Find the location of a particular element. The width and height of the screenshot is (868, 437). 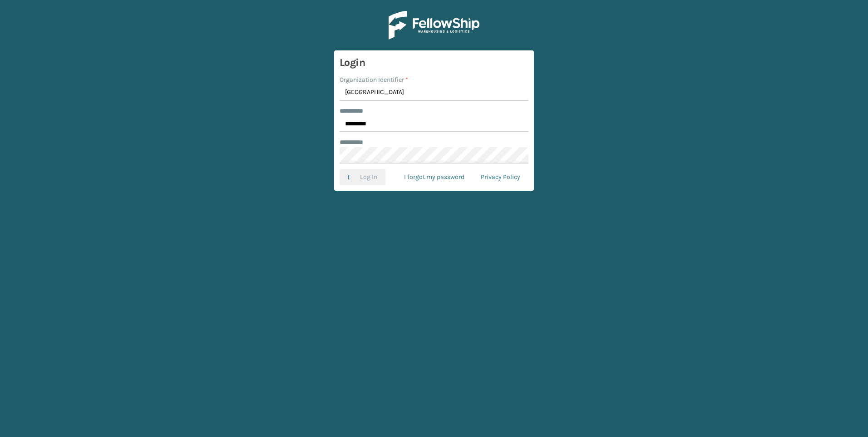

img: Logo is located at coordinates (434, 25).